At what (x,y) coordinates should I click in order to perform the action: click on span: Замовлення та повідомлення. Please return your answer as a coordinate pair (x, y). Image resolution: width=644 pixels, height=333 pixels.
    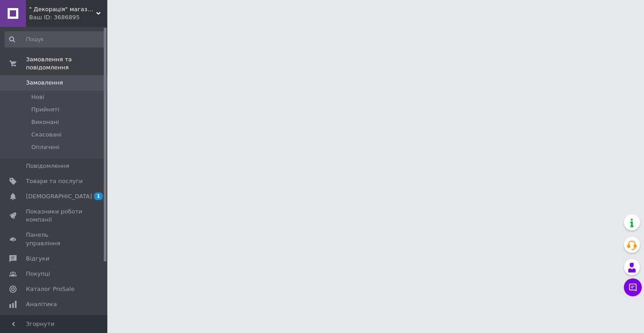
    Looking at the image, I should click on (67, 64).